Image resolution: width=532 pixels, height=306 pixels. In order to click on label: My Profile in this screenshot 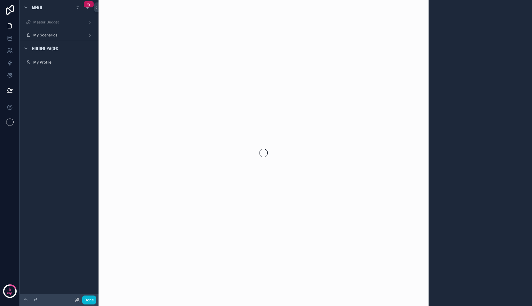, I will do `click(63, 62)`.